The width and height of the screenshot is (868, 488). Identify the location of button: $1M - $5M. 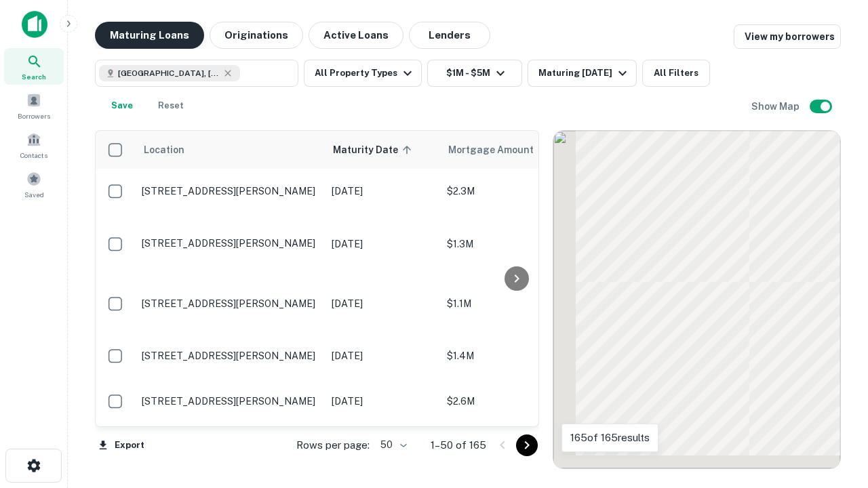
(475, 73).